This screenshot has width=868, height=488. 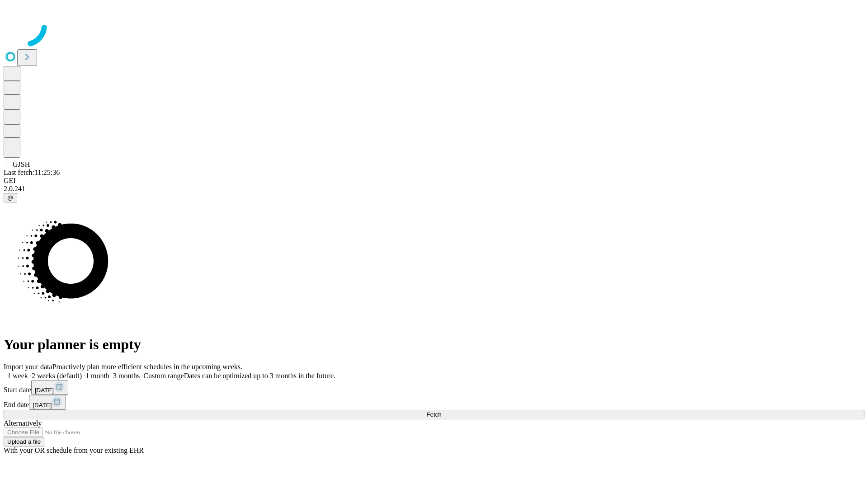 I want to click on span: GJSH, so click(x=22, y=164).